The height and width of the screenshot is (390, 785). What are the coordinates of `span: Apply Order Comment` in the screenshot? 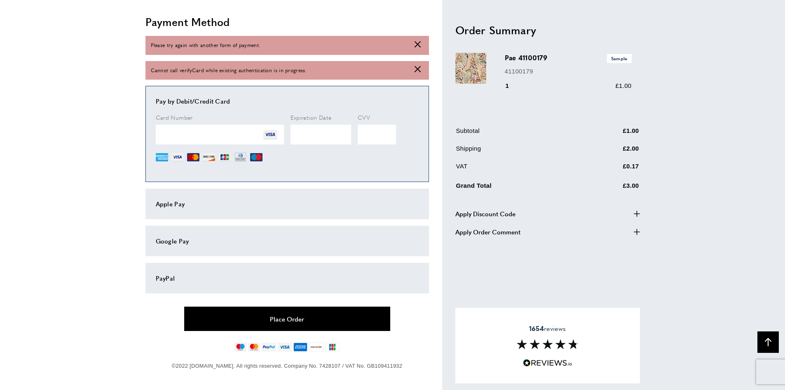 It's located at (488, 231).